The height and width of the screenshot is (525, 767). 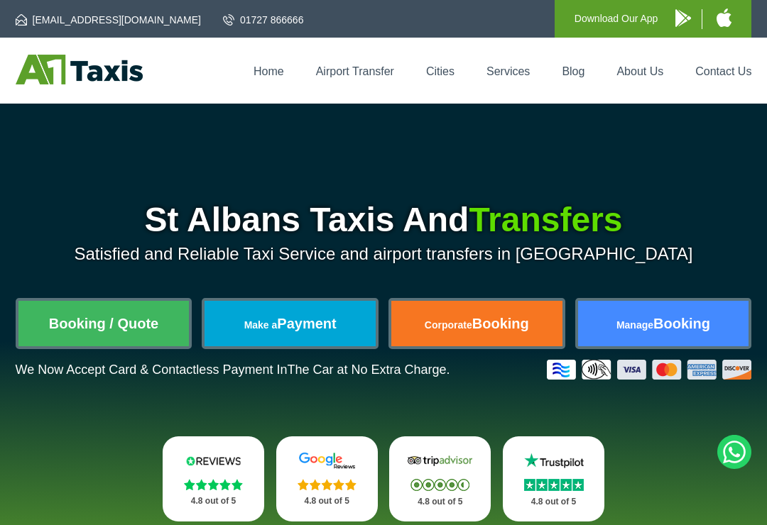 What do you see at coordinates (476, 324) in the screenshot?
I see `a: CorporateBooking` at bounding box center [476, 324].